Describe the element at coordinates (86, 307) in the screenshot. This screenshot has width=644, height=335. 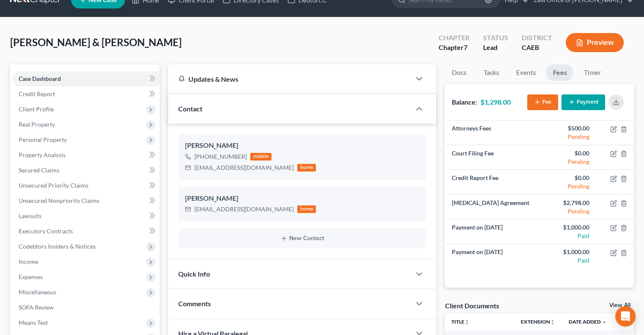
I see `a: SOFA Review` at that location.